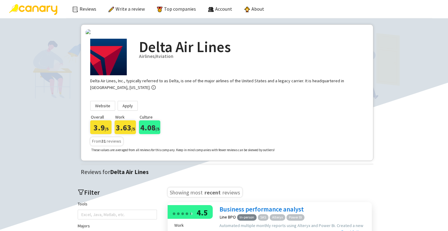  What do you see at coordinates (127, 117) in the screenshot?
I see `p: Work` at bounding box center [127, 117].